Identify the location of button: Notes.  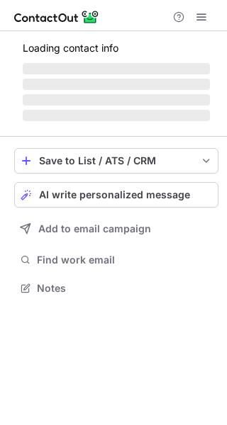
(116, 288).